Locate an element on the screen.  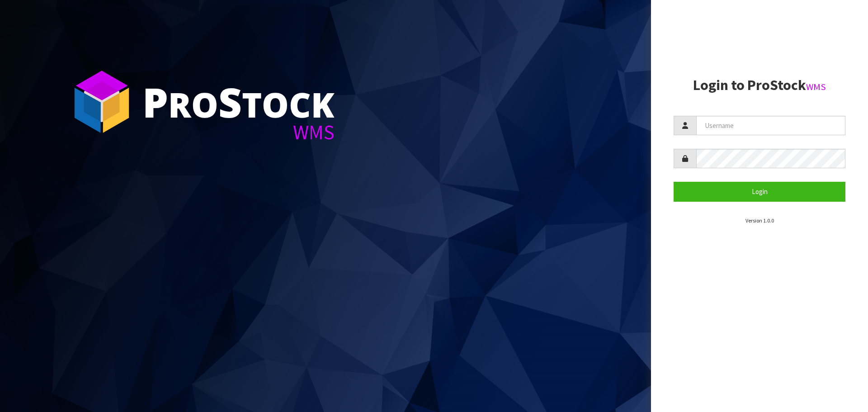
h2: Login to ProStock is located at coordinates (759, 85).